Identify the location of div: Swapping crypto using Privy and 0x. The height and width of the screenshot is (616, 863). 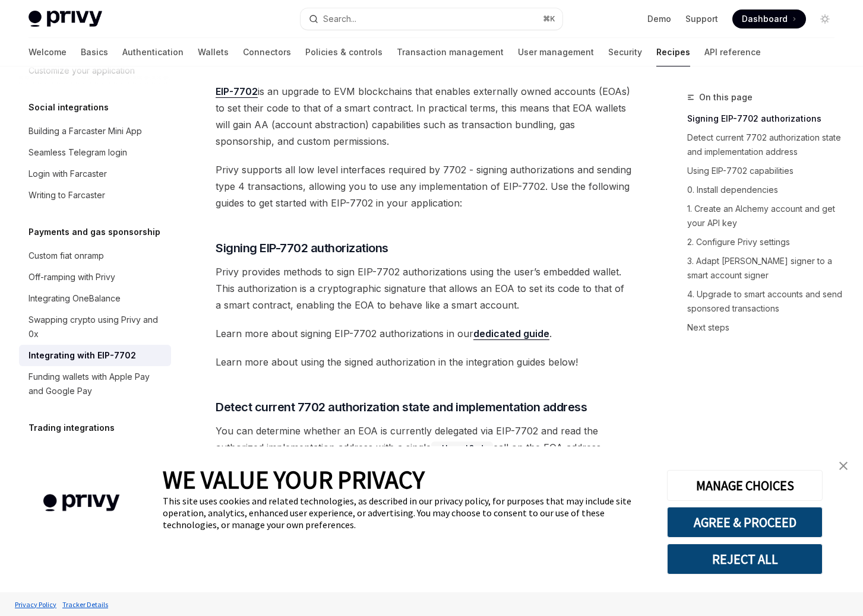
(96, 327).